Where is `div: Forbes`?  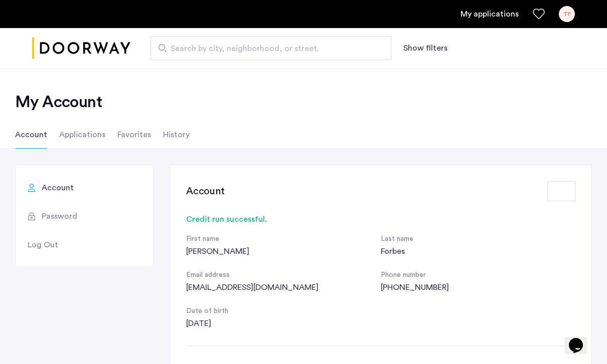
div: Forbes is located at coordinates (478, 252).